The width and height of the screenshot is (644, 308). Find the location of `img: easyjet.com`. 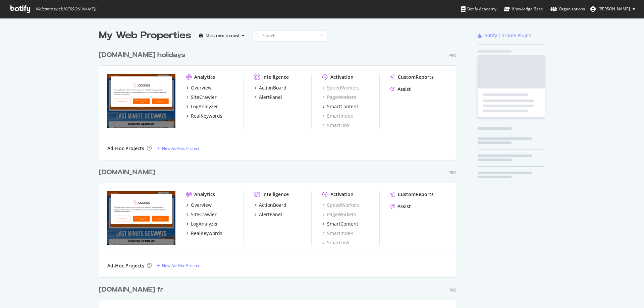

img: easyjet.com is located at coordinates (141, 219).